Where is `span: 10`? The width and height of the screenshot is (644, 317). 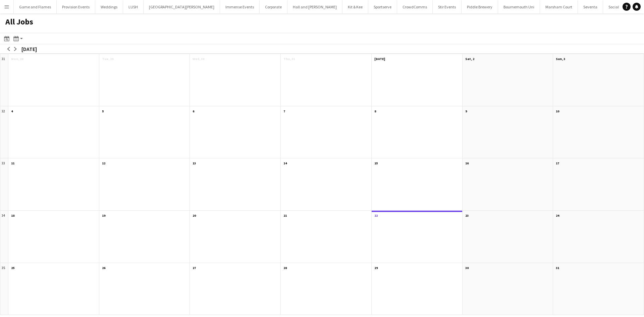
span: 10 is located at coordinates (558, 111).